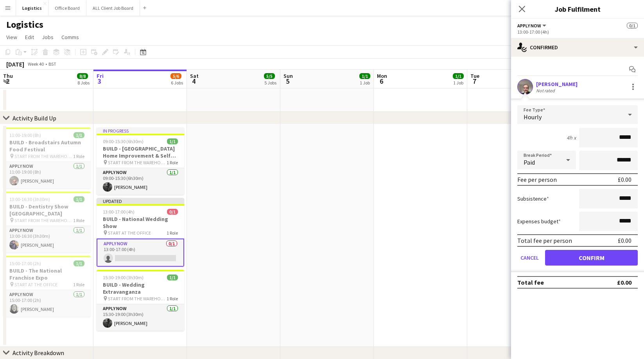 This screenshot has height=359, width=644. Describe the element at coordinates (83, 76) in the screenshot. I see `span: 8/8` at that location.